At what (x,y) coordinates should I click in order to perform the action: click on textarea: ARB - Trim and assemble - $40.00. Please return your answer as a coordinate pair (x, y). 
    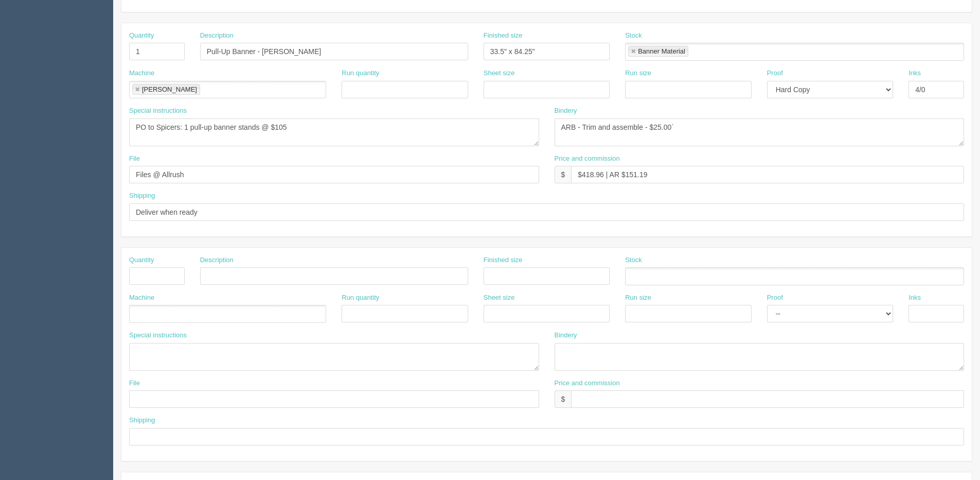
    Looking at the image, I should click on (759, 132).